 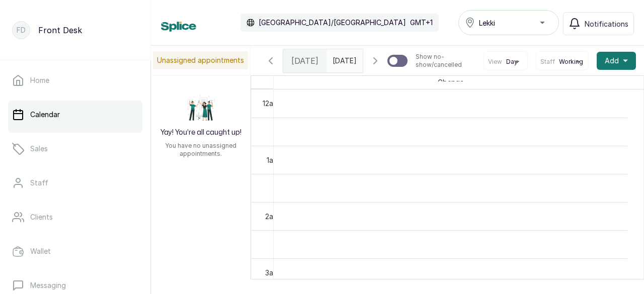 I want to click on p: Home, so click(x=40, y=80).